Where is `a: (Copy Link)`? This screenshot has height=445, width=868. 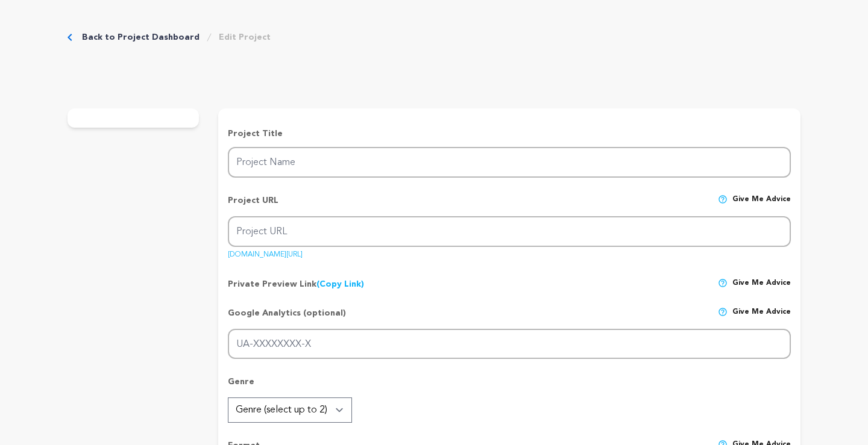 a: (Copy Link) is located at coordinates (340, 284).